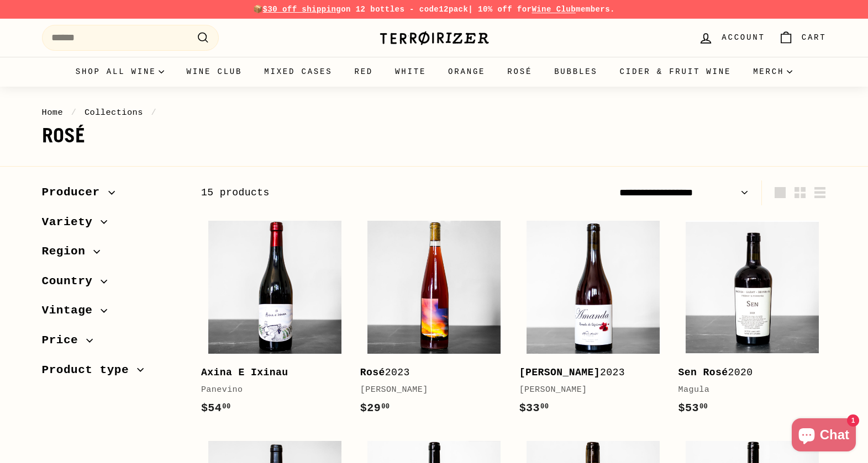 This screenshot has height=463, width=868. Describe the element at coordinates (434, 10) in the screenshot. I see `p: 📦 on 12 bottles - code | 10% off for members.` at that location.